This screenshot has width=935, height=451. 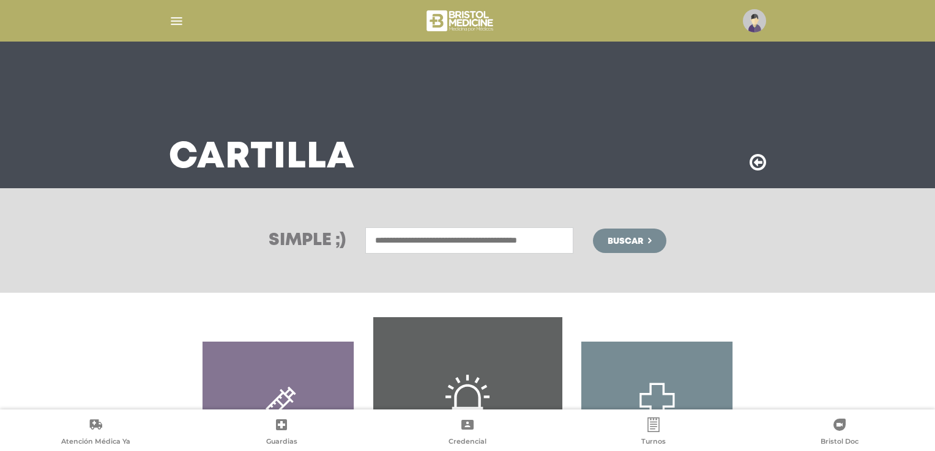 What do you see at coordinates (839, 443) in the screenshot?
I see `span: Bristol Doc` at bounding box center [839, 443].